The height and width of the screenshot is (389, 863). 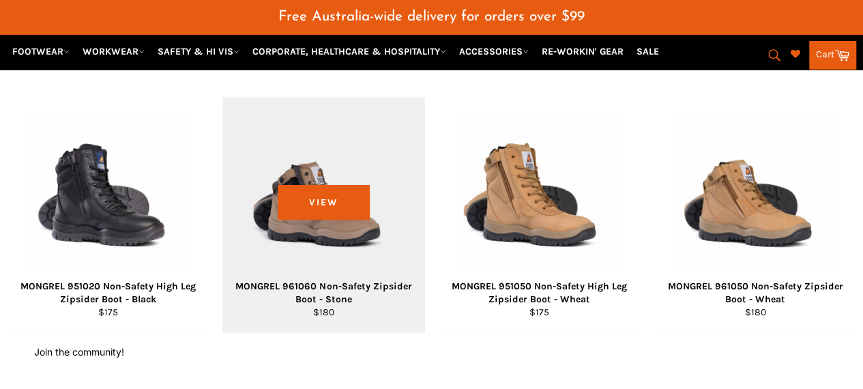 I want to click on div: MONGREL 951020 Non-Safety High Leg Zipsider Boot - Black, so click(x=108, y=292).